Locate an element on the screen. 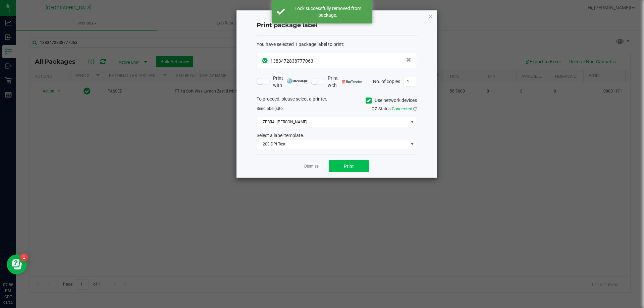  span: Print is located at coordinates (349, 166).